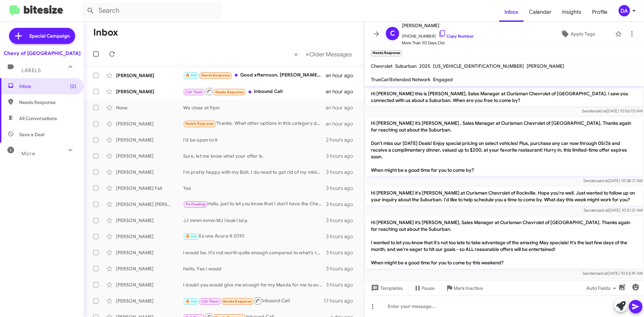 This screenshot has width=644, height=317. I want to click on div: We close at 9pm, so click(254, 108).